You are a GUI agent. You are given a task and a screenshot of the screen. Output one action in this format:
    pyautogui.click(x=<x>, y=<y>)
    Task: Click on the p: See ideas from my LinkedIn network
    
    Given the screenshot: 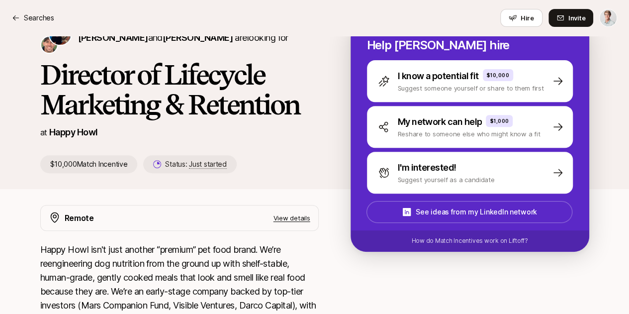 What is the action you would take?
    pyautogui.click(x=476, y=212)
    